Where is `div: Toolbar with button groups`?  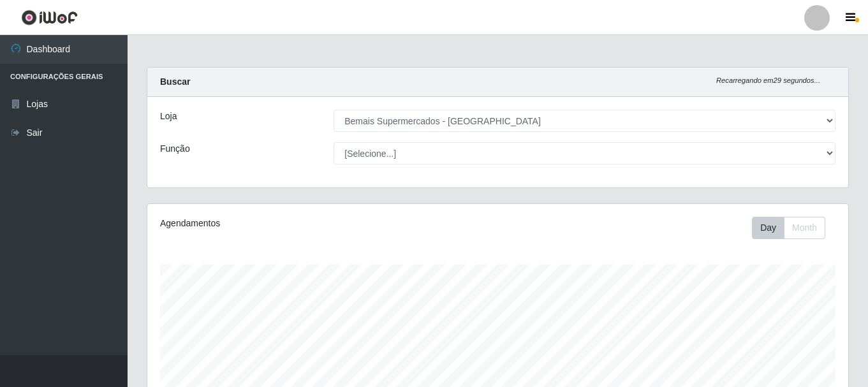 div: Toolbar with button groups is located at coordinates (793, 227).